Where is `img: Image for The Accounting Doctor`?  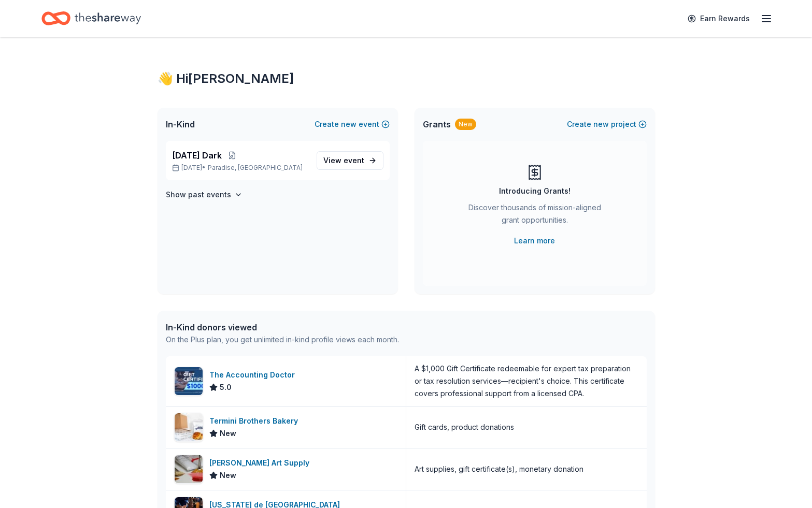 img: Image for The Accounting Doctor is located at coordinates (189, 381).